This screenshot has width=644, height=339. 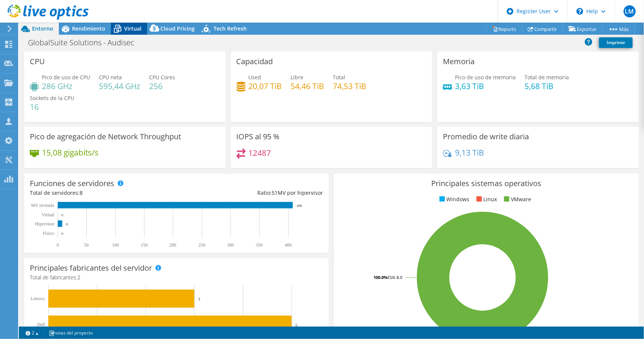 What do you see at coordinates (459, 61) in the screenshot?
I see `h3: Memoria` at bounding box center [459, 61].